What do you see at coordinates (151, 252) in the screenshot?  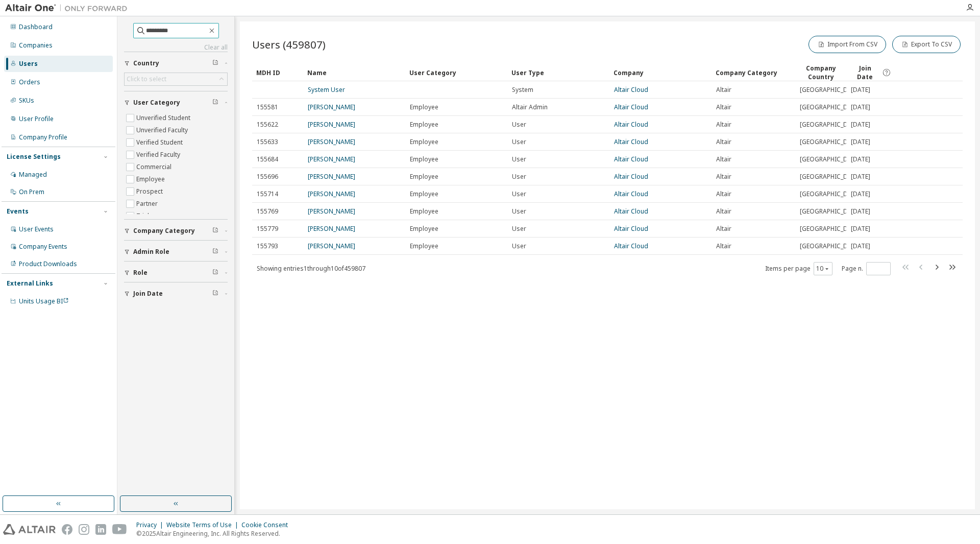 I see `span: Admin Role` at bounding box center [151, 252].